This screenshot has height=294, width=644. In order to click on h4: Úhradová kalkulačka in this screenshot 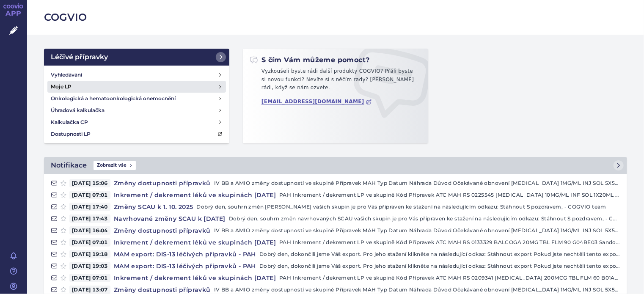, I will do `click(78, 110)`.